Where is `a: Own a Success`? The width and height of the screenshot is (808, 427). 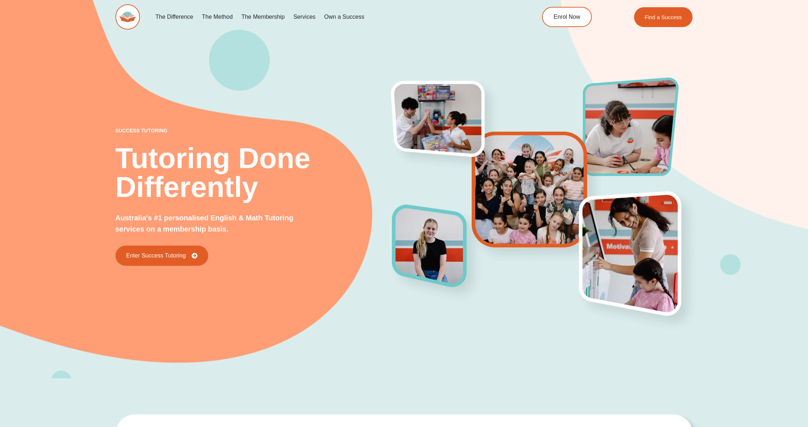 a: Own a Success is located at coordinates (344, 17).